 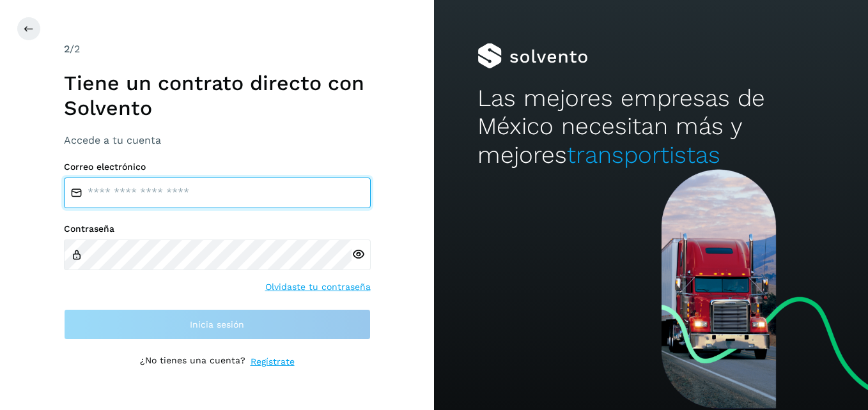 What do you see at coordinates (317, 287) in the screenshot?
I see `a: Olvidaste tu contraseña` at bounding box center [317, 287].